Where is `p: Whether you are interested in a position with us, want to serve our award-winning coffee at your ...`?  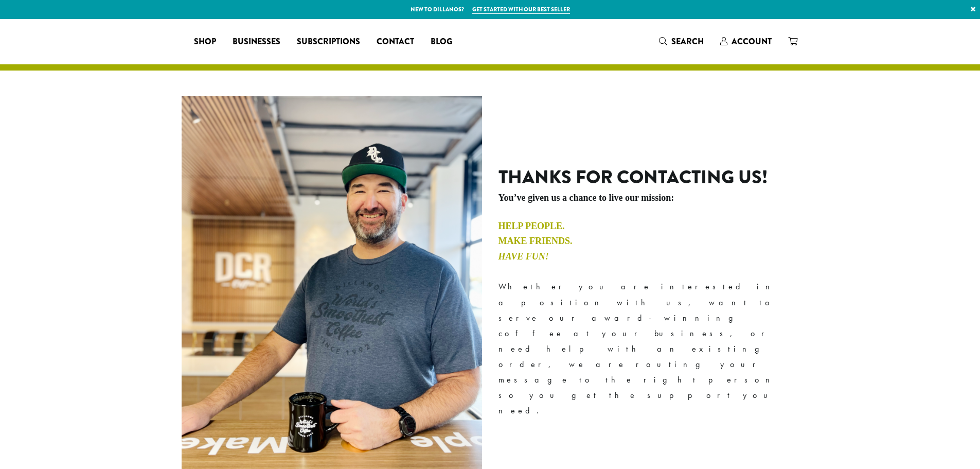 p: Whether you are interested in a position with us, want to serve our award-winning coffee at your ... is located at coordinates (649, 349).